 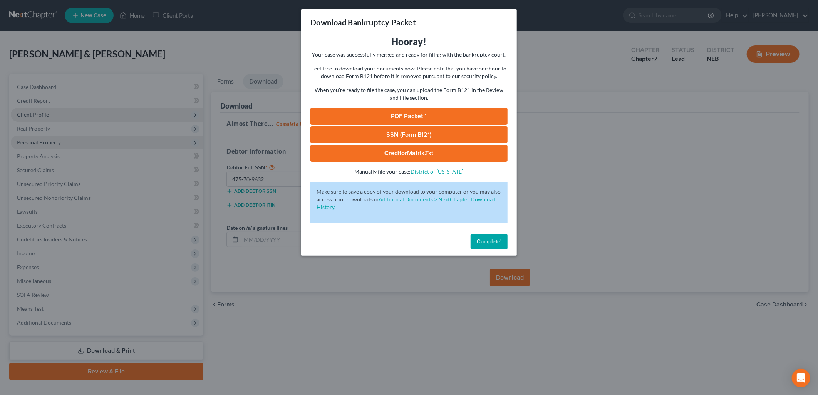 I want to click on button: Complete!, so click(x=489, y=242).